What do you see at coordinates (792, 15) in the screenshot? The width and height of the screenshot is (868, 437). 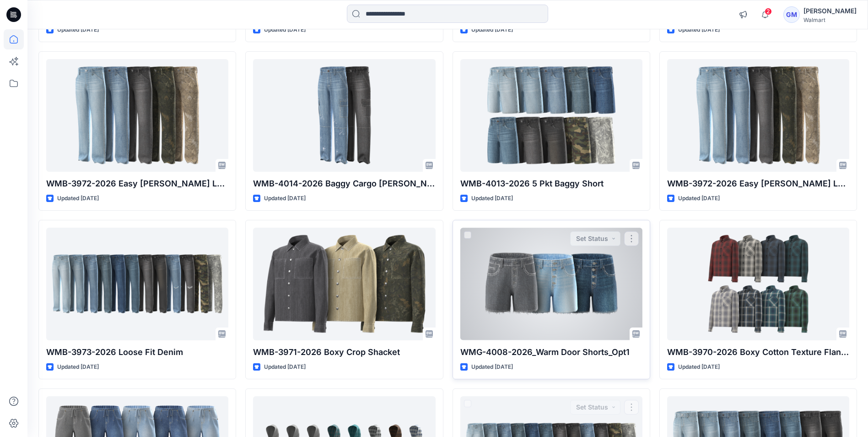 I see `div: GM` at bounding box center [792, 15].